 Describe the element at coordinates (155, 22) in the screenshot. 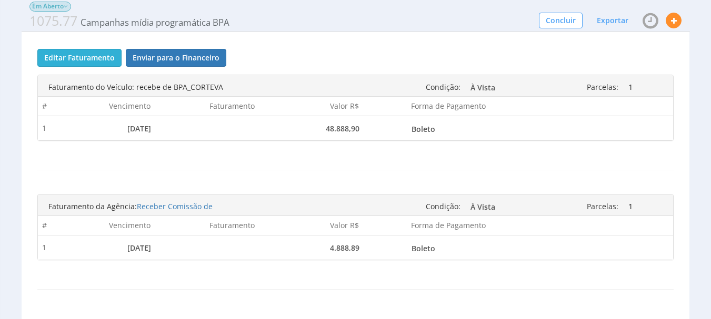

I see `span: Campanhas mídia programática BPA` at that location.